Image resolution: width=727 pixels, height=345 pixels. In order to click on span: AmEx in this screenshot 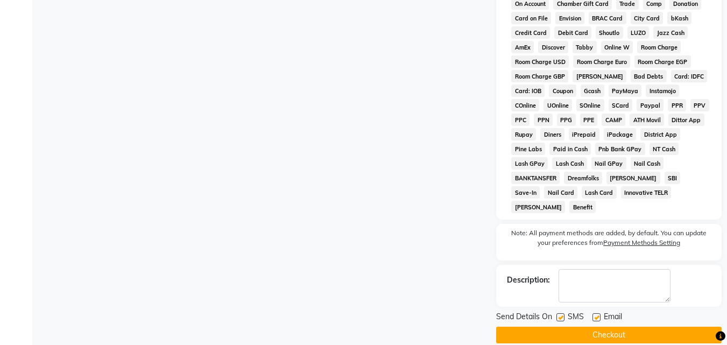, I will do `click(522, 47)`.